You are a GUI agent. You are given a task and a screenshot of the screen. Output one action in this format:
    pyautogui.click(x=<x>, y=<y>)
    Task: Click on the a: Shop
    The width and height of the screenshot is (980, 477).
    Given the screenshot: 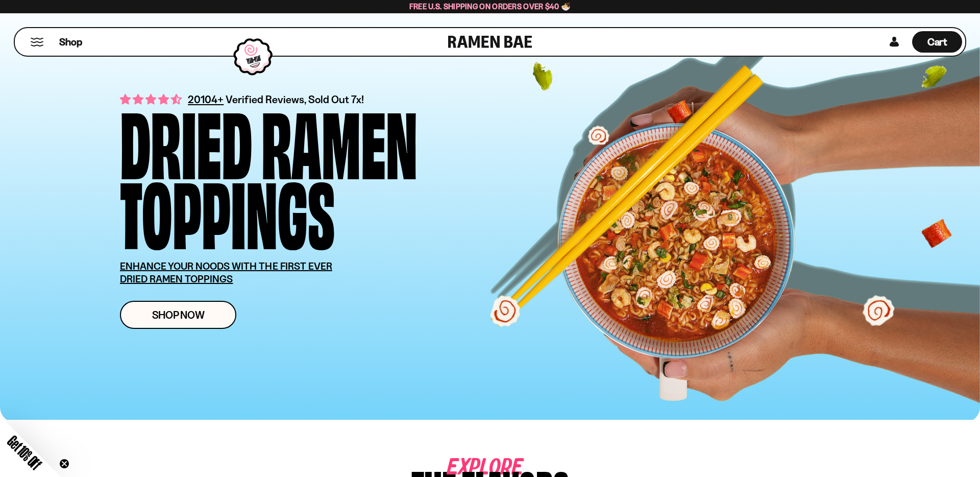 What is the action you would take?
    pyautogui.click(x=70, y=42)
    